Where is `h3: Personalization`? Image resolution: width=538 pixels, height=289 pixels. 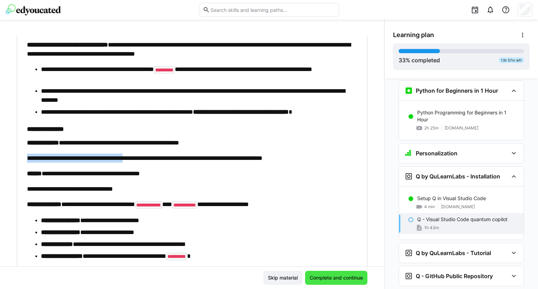 h3: Personalization is located at coordinates (436, 153).